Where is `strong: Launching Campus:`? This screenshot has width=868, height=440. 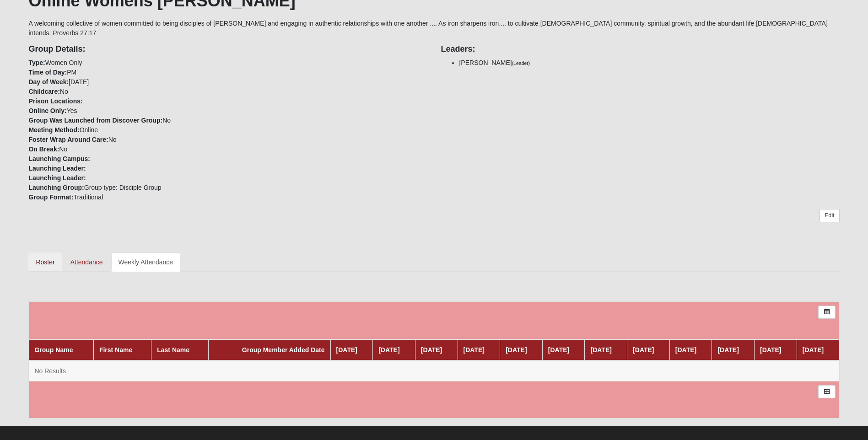 strong: Launching Campus: is located at coordinates (59, 159).